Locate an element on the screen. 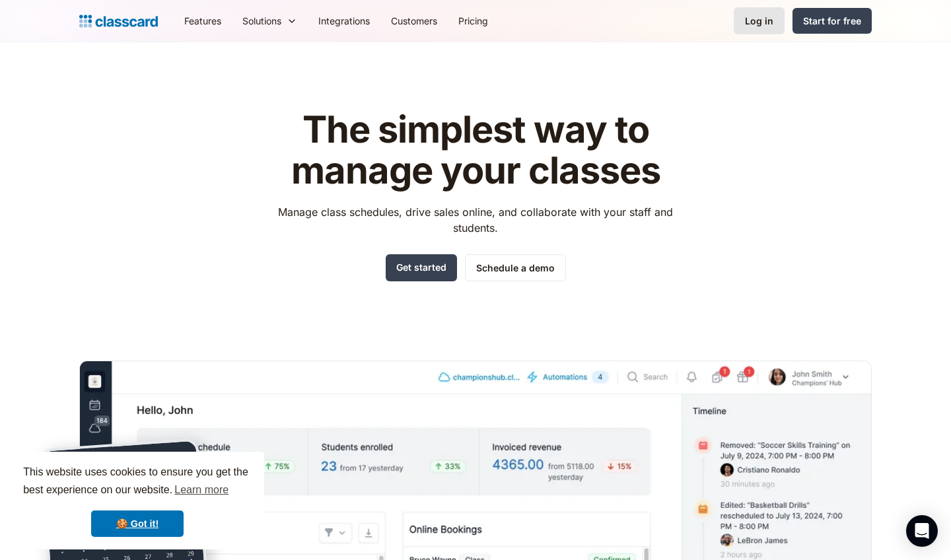  a: Schedule a demo is located at coordinates (515, 268).